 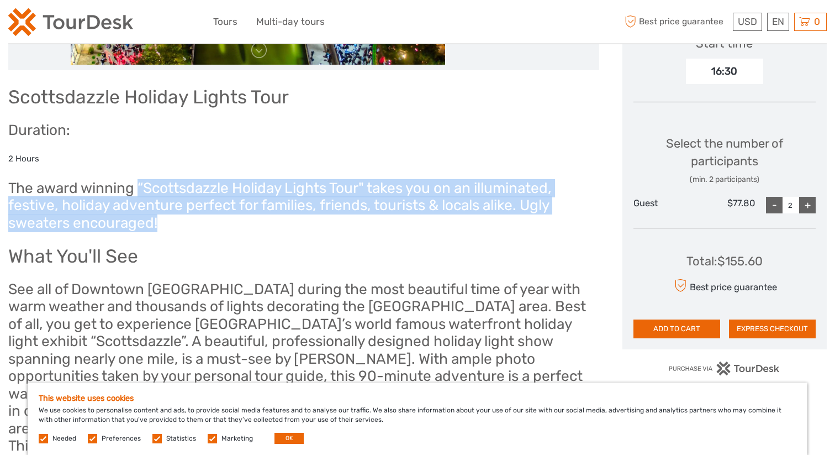 I want to click on div: We use cookies to personalise content and ads, to provide social media features and to analyse ou..., so click(x=418, y=418).